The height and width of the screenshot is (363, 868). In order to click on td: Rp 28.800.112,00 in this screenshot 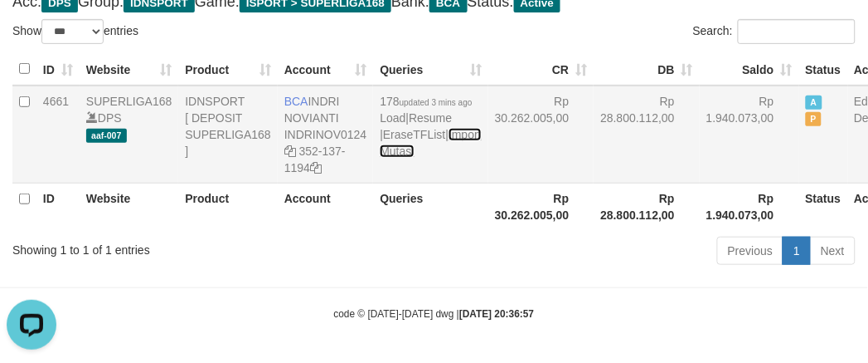, I will do `click(647, 135)`.